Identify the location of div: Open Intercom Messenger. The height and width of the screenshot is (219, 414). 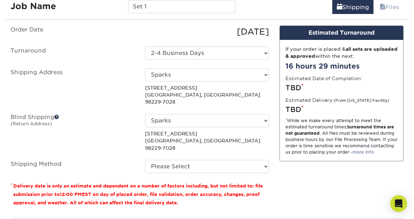
(399, 203).